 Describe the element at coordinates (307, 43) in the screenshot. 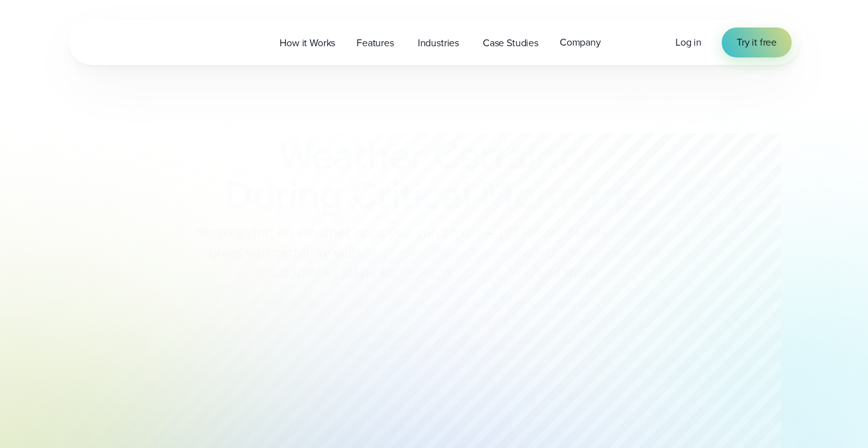

I see `a: How it Works` at that location.